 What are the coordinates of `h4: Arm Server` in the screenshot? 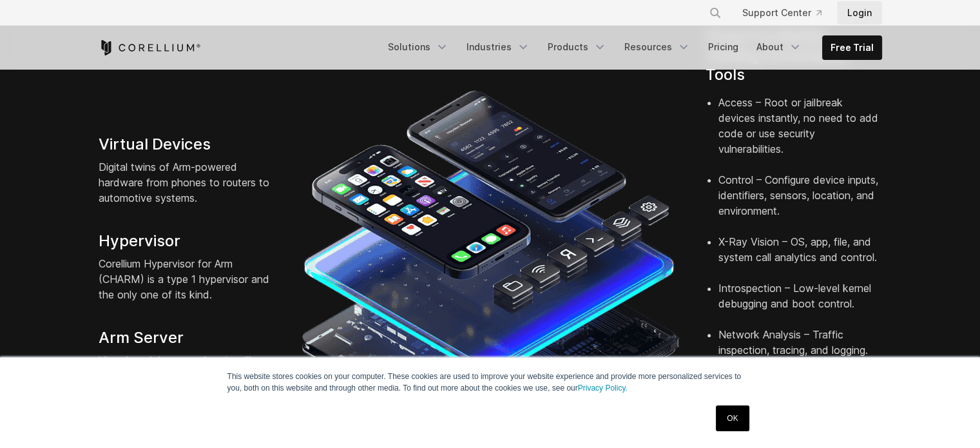 It's located at (187, 338).